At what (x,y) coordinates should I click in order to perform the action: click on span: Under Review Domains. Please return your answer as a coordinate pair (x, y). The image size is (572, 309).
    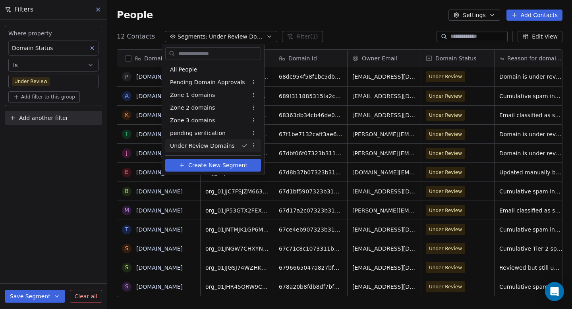
    Looking at the image, I should click on (202, 146).